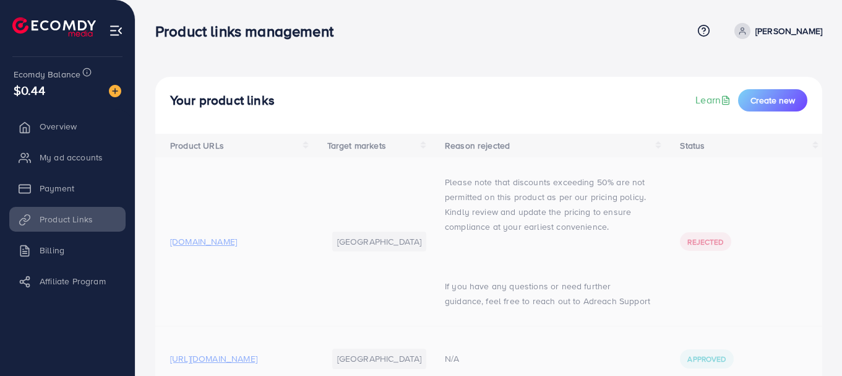 Image resolution: width=842 pixels, height=376 pixels. Describe the element at coordinates (54, 27) in the screenshot. I see `img: logo` at that location.